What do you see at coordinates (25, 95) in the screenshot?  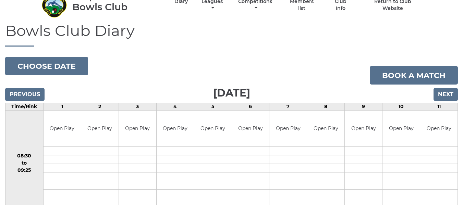 I see `input: Previous` at bounding box center [25, 95].